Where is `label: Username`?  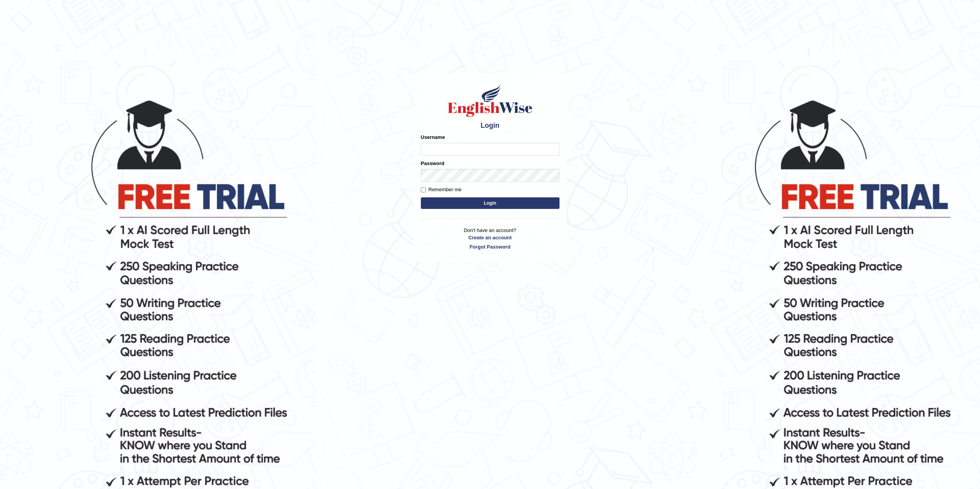
label: Username is located at coordinates (433, 137).